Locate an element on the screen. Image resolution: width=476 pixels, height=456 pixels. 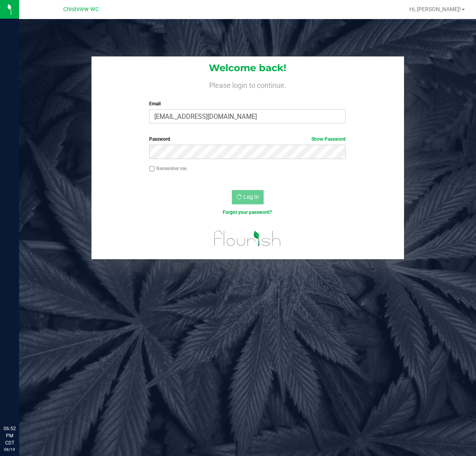
img: flourish_logo.svg is located at coordinates (248, 239).